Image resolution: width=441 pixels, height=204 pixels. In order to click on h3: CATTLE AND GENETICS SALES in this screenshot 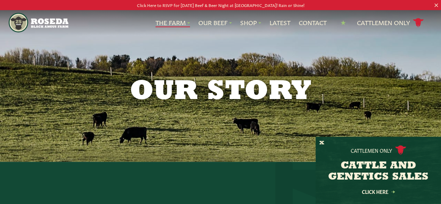, I will do `click(378, 171)`.